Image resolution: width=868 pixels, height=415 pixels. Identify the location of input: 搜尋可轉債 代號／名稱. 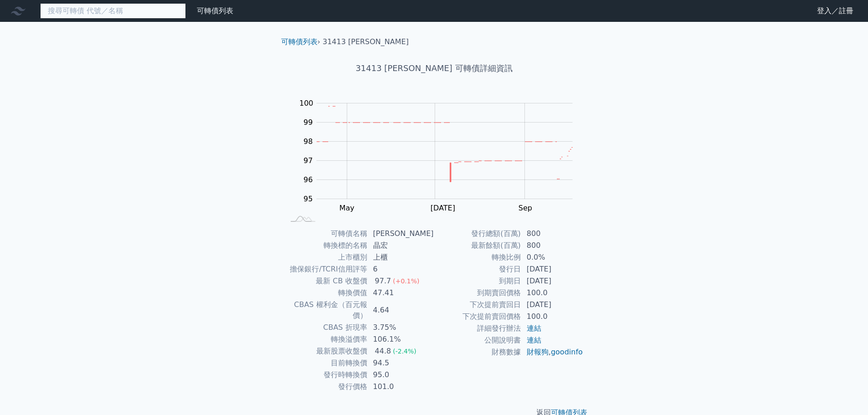
(113, 11).